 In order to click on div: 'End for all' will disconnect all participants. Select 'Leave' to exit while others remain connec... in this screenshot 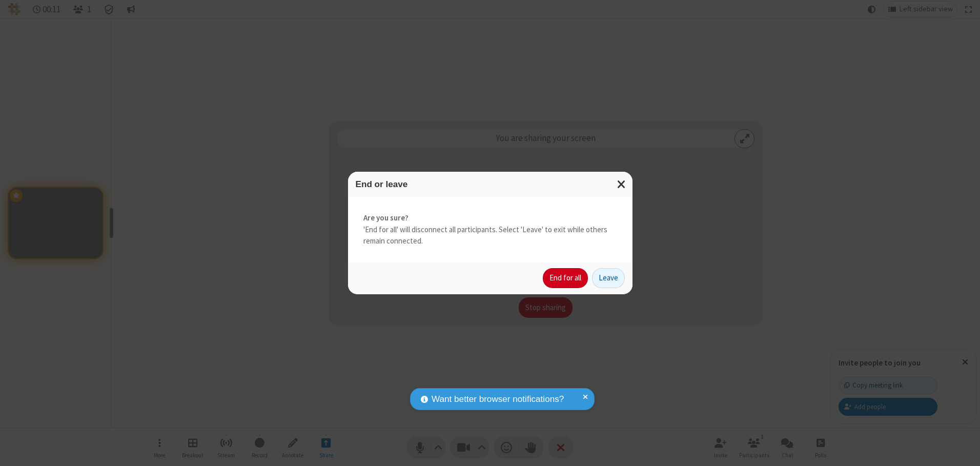, I will do `click(490, 230)`.